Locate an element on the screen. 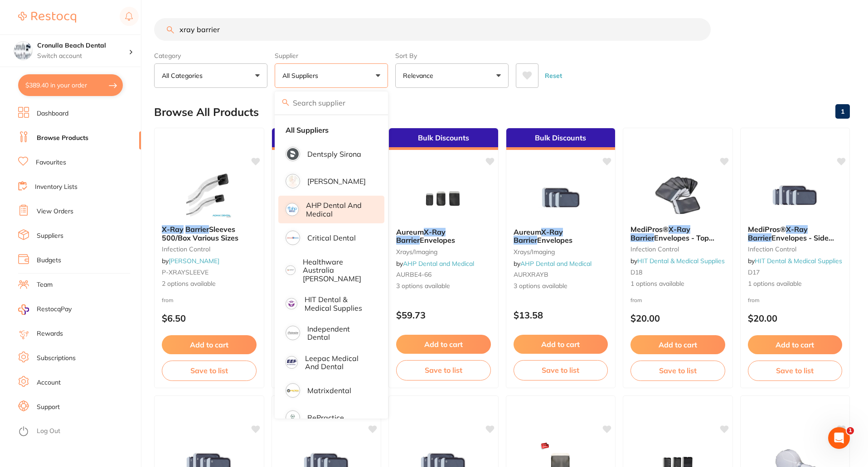  span: P-XRAYSLEEVE is located at coordinates (185, 272).